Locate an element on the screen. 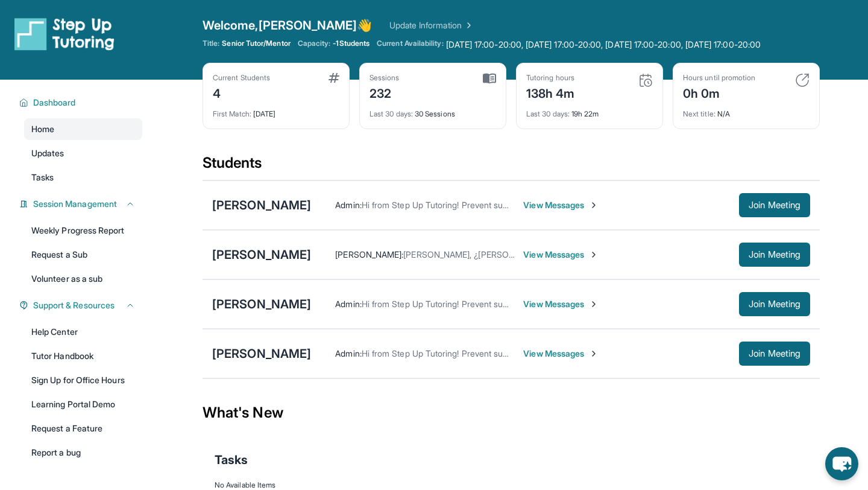 This screenshot has height=490, width=868. a: Request a Feature is located at coordinates (83, 429).